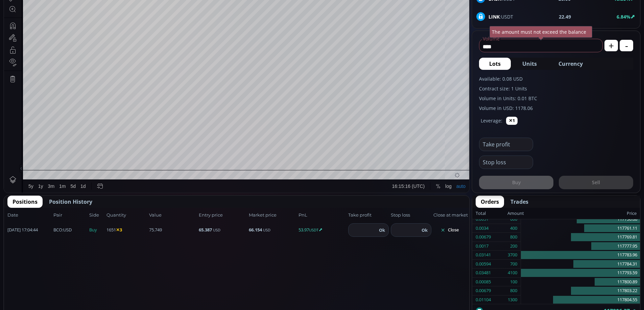 This screenshot has height=310, width=644. What do you see at coordinates (25, 202) in the screenshot?
I see `span: Positions` at bounding box center [25, 202].